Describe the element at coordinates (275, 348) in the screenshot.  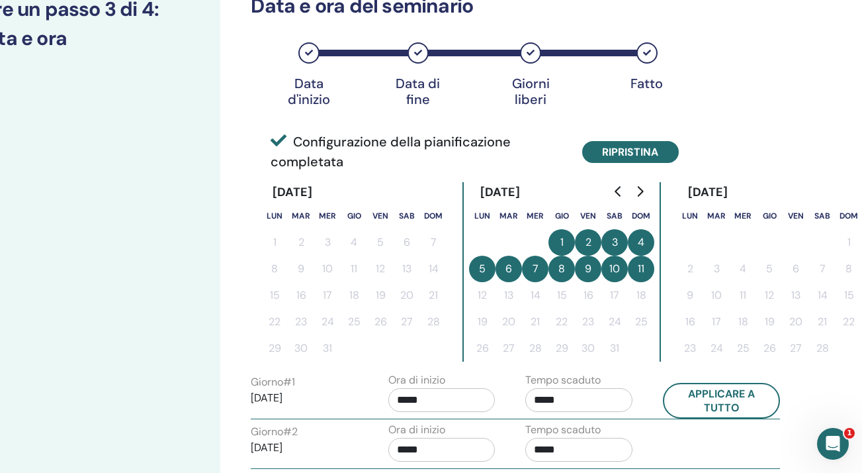
I see `button: 29` at that location.